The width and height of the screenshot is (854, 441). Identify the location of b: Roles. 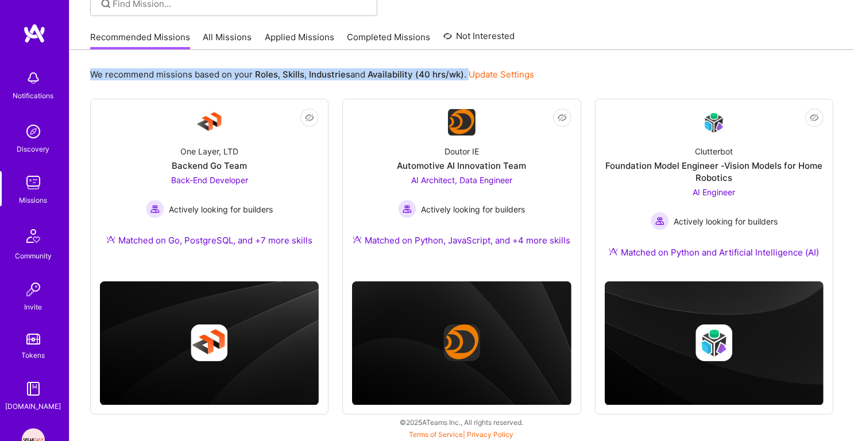
(266, 74).